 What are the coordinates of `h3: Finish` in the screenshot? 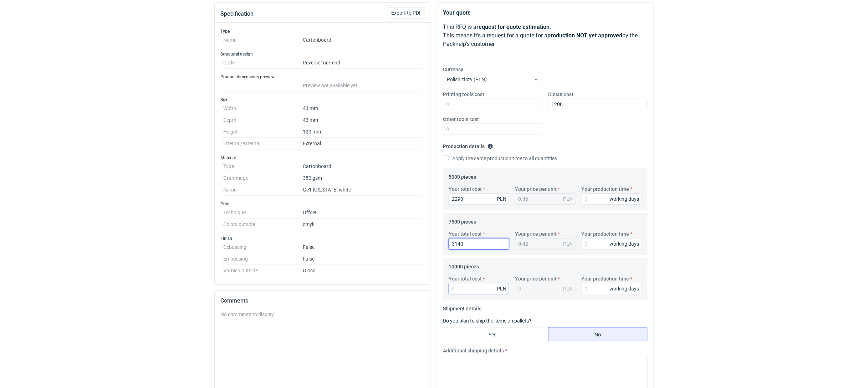 It's located at (323, 239).